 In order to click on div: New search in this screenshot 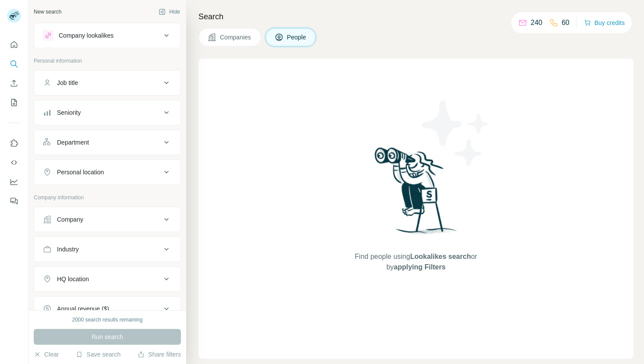, I will do `click(48, 12)`.